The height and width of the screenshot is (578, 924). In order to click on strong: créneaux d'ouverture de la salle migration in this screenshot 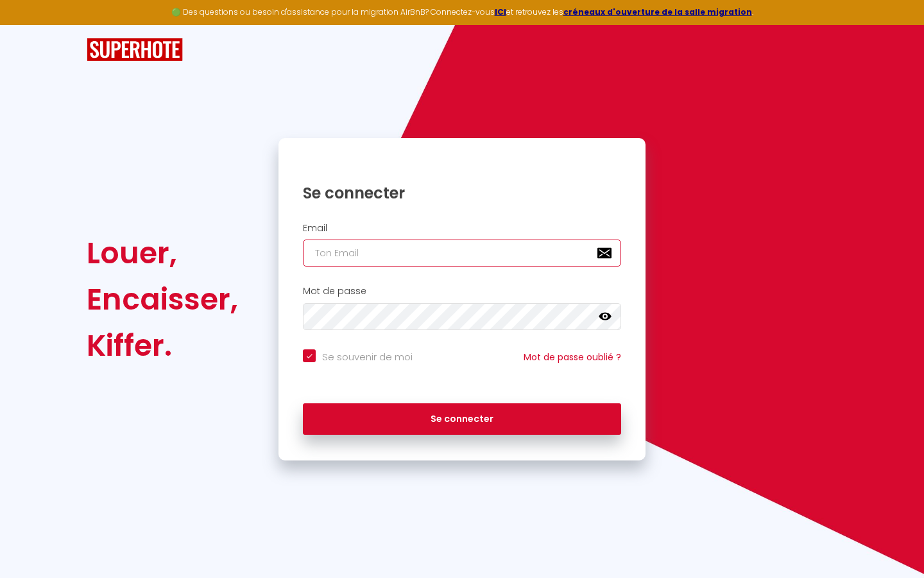, I will do `click(658, 12)`.